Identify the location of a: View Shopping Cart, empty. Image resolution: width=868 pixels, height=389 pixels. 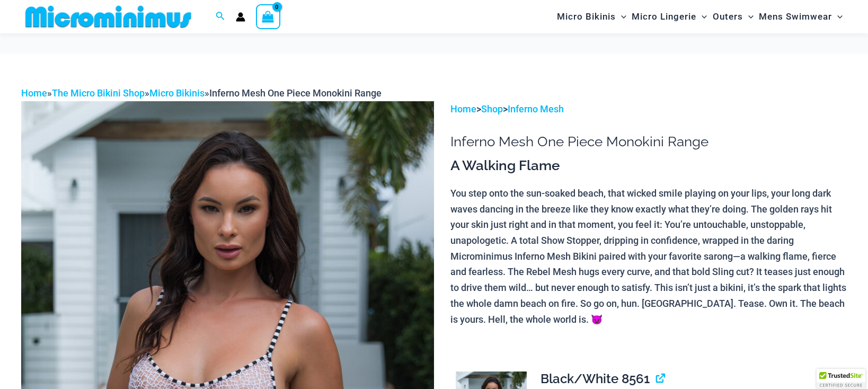
(268, 17).